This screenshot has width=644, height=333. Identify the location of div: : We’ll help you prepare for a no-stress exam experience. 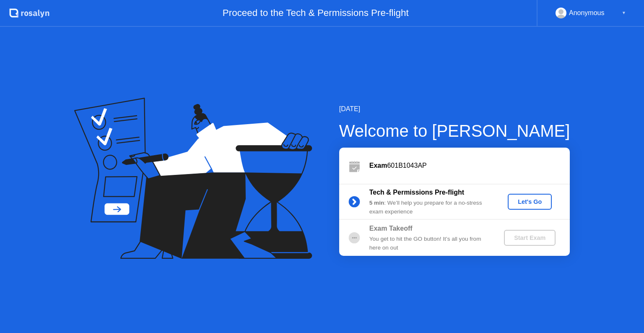
(430, 207).